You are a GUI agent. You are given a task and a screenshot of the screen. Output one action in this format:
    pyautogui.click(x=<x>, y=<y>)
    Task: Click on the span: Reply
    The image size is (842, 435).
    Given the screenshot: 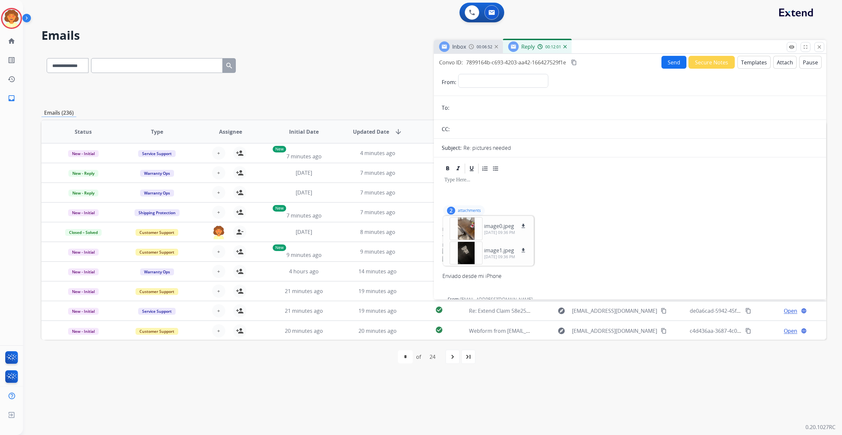 What is the action you would take?
    pyautogui.click(x=528, y=47)
    